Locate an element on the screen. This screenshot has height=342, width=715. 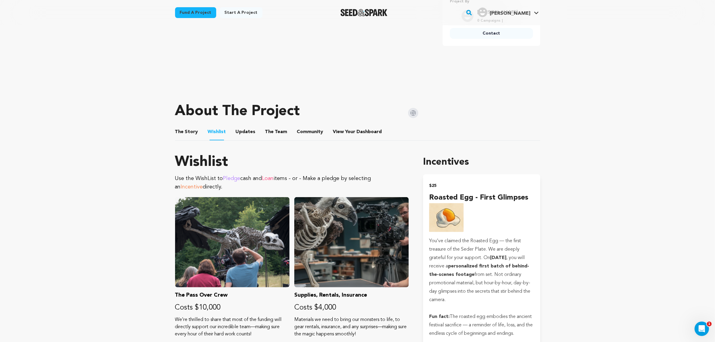
span: Wishlist is located at coordinates (217, 132).